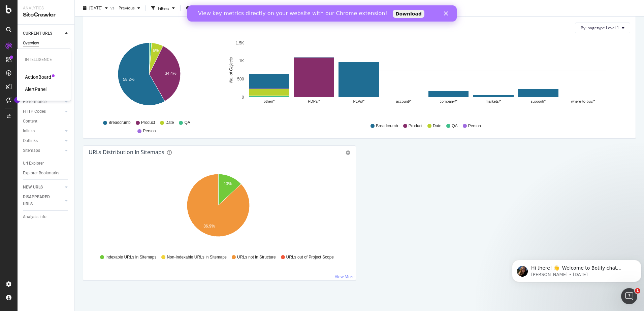  What do you see at coordinates (583, 102) in the screenshot?
I see `text: where-to-buy/*` at bounding box center [583, 102].